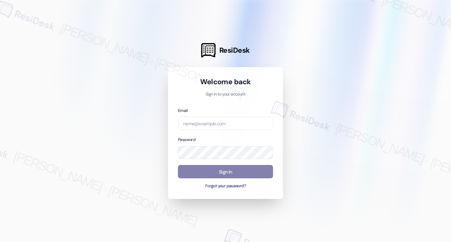  Describe the element at coordinates (226, 94) in the screenshot. I see `p: Sign in to your account` at that location.